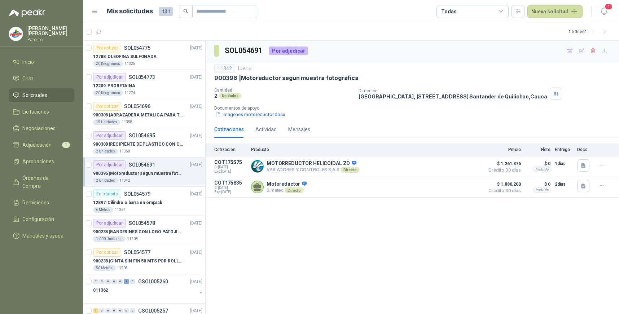 This screenshot has width=619, height=314. Describe the element at coordinates (608, 6) in the screenshot. I see `span: 1` at that location.